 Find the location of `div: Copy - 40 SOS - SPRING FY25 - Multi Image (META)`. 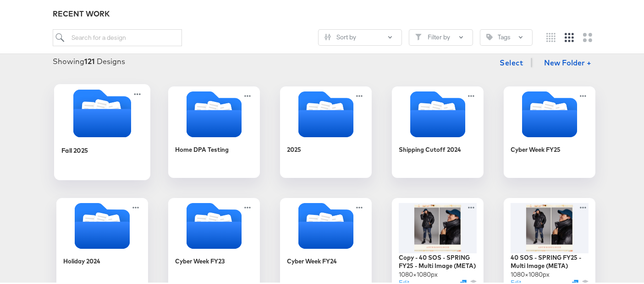

div: Copy - 40 SOS - SPRING FY25 - Multi Image (META) is located at coordinates (438, 260).